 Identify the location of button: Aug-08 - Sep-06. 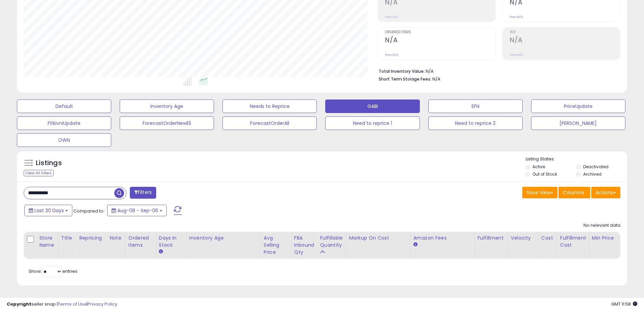
(137, 211).